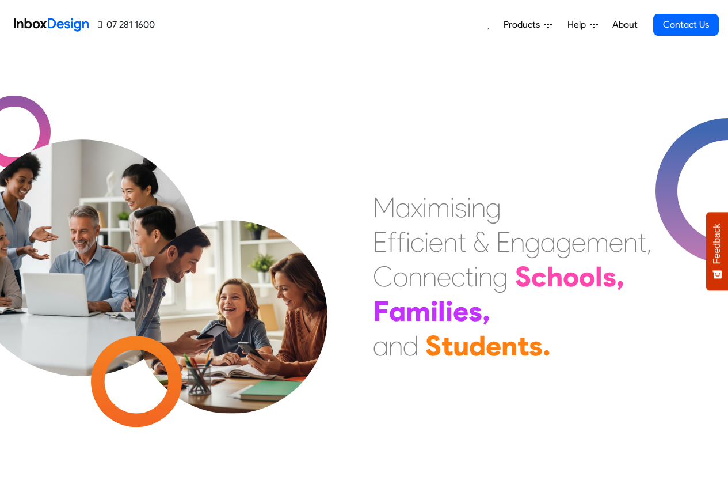 The height and width of the screenshot is (503, 728). Describe the element at coordinates (524, 25) in the screenshot. I see `span: Products` at that location.